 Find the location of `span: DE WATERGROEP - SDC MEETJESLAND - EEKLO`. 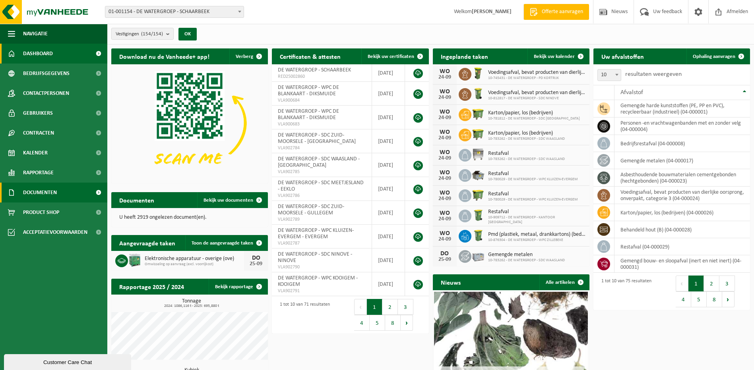

span: DE WATERGROEP - SDC MEETJESLAND - EEKLO is located at coordinates (321, 186).